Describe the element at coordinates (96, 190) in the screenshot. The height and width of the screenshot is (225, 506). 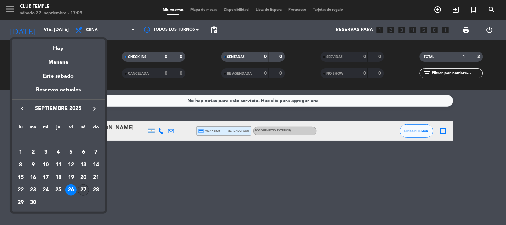
I see `div: 28` at that location.